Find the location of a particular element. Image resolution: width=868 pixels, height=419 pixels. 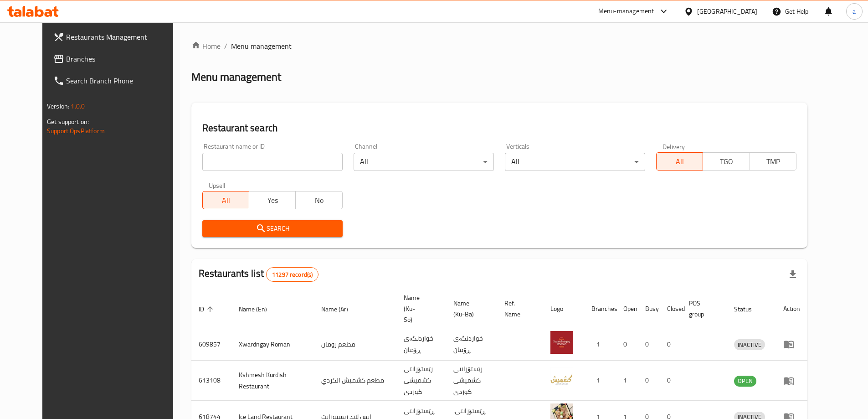

button: Search is located at coordinates (273, 228).